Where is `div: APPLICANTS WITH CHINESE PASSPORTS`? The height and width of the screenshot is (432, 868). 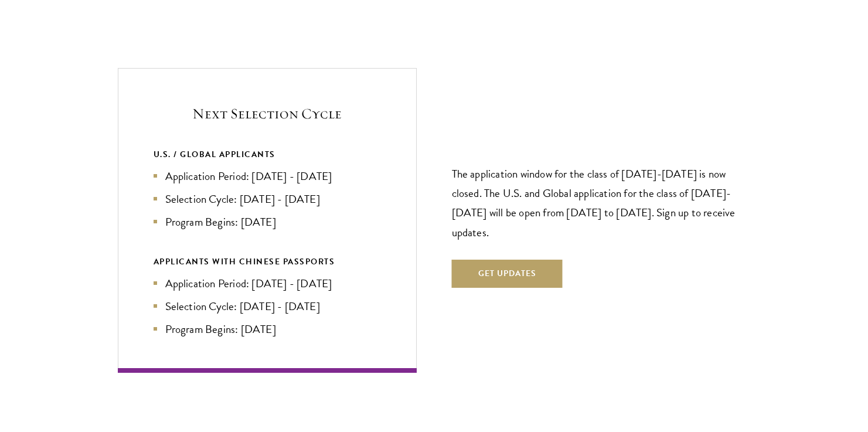 div: APPLICANTS WITH CHINESE PASSPORTS is located at coordinates (267, 261).